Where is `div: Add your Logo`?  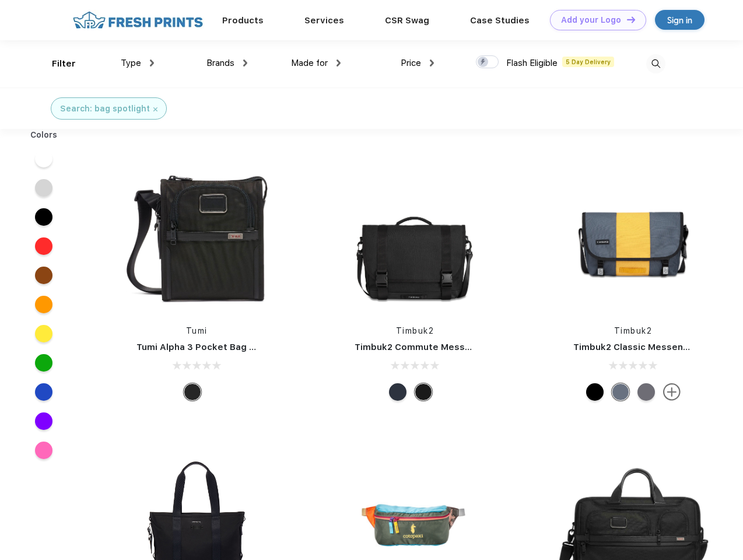
div: Add your Logo is located at coordinates (591, 19).